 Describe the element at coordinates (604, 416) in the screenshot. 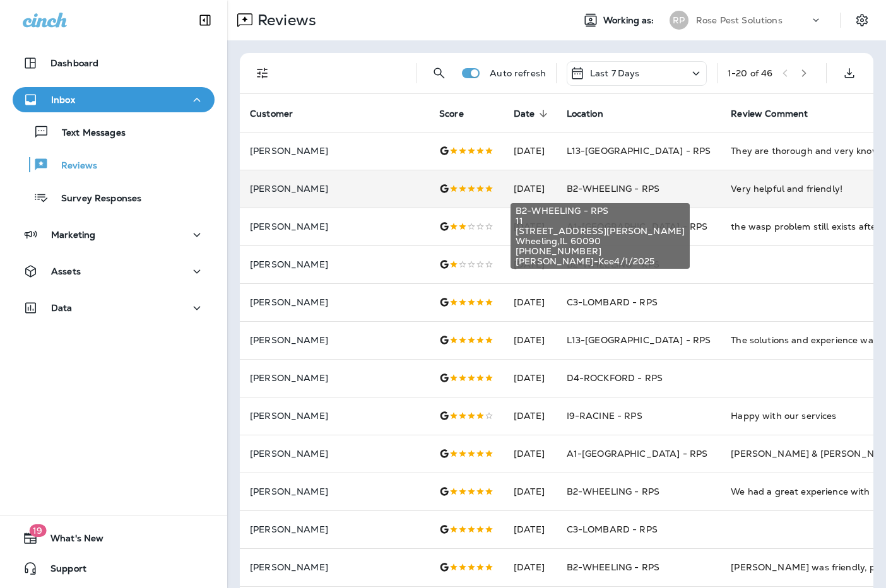

I see `span: I9-RACINE - RPS` at that location.